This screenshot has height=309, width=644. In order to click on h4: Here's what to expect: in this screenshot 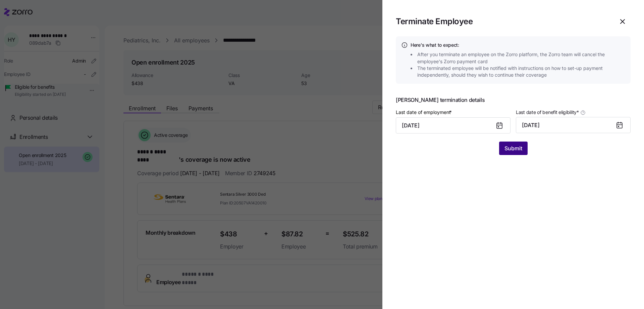, I will do `click(518, 45)`.